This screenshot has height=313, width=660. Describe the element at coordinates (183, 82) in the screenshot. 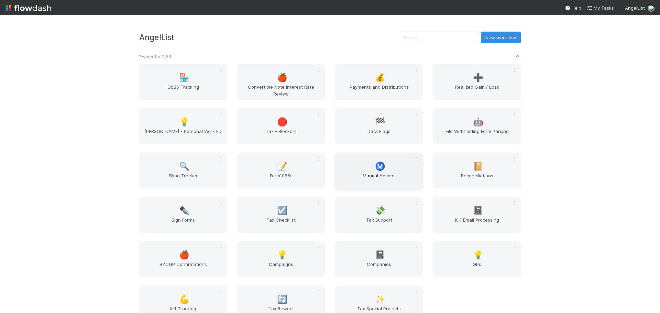

I see `a: 🏪QSBS Tracking` at that location.